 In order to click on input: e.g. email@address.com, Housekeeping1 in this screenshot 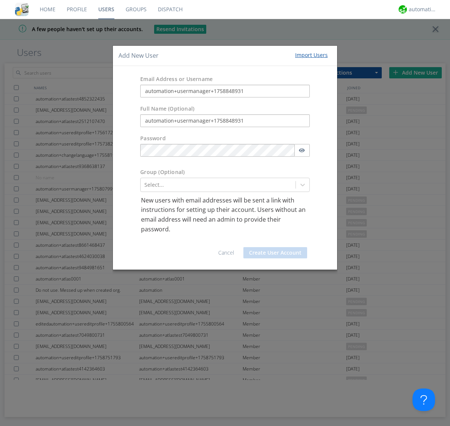, I will do `click(225, 91)`.